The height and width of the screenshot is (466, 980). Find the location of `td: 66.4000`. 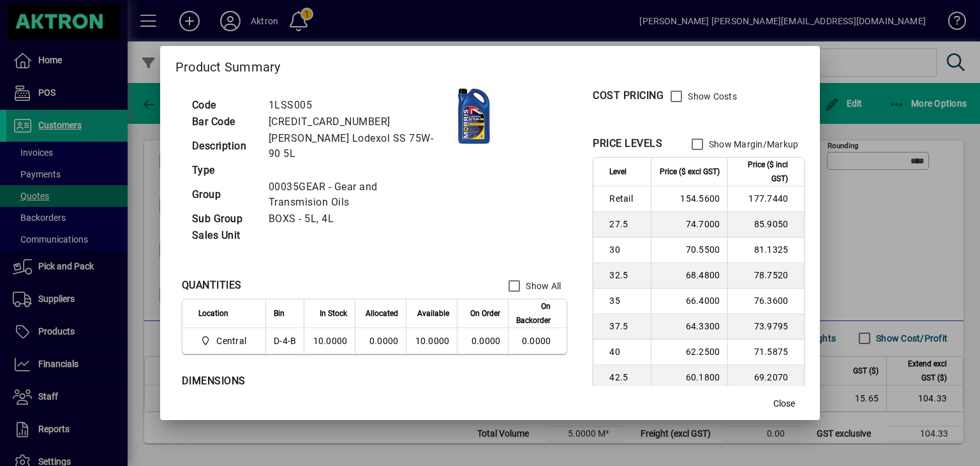

td: 66.4000 is located at coordinates (689, 301).